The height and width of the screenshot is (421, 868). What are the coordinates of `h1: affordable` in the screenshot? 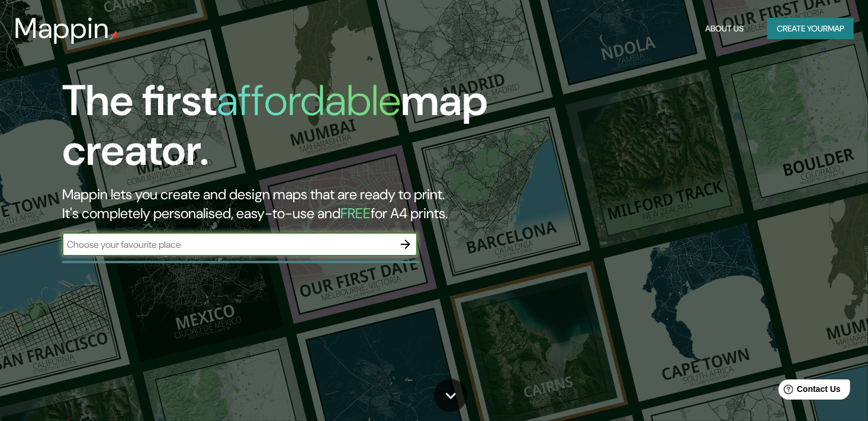 It's located at (309, 100).